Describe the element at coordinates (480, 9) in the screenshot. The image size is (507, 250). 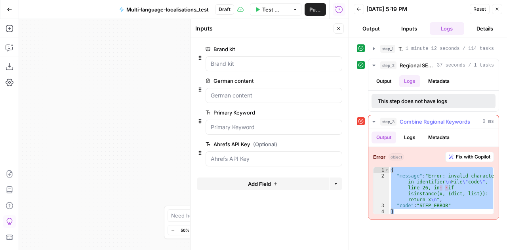
I see `button: Reset` at that location.